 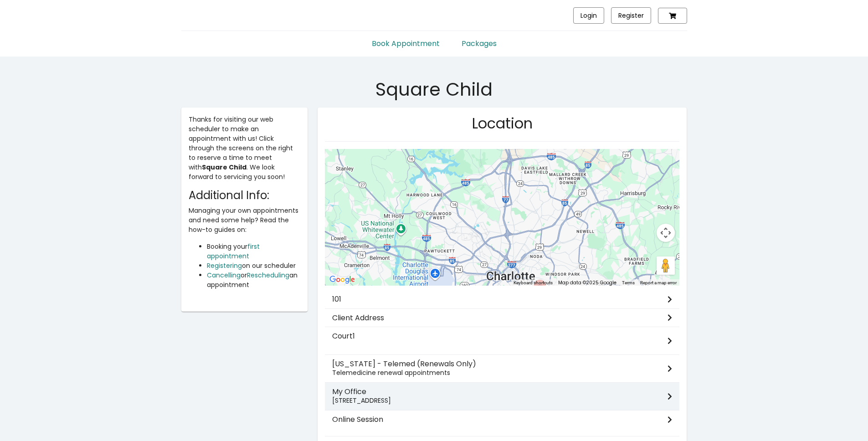 What do you see at coordinates (245, 148) in the screenshot?
I see `p: Thanks for visiting our web scheduler to make an appointment with us! Click through the screens o...` at bounding box center [245, 148].